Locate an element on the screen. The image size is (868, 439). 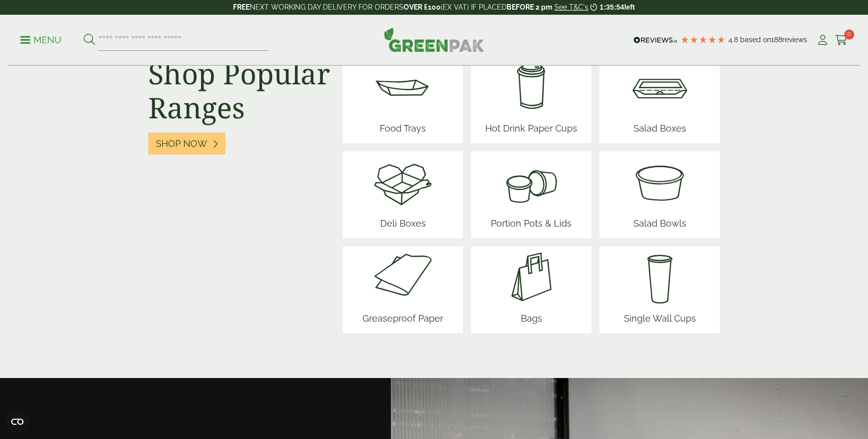
h2: Shop Popular Ranges is located at coordinates (239, 90).